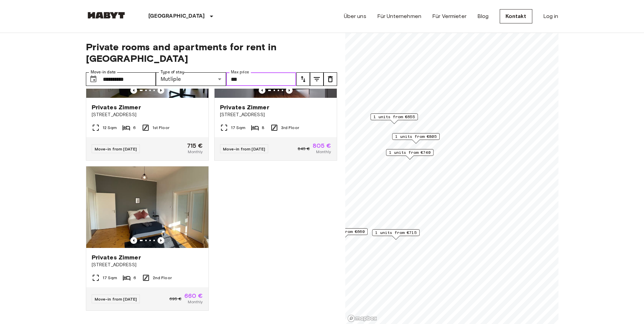 The image size is (644, 324). Describe the element at coordinates (161, 128) in the screenshot. I see `span: 1st Floor` at that location.